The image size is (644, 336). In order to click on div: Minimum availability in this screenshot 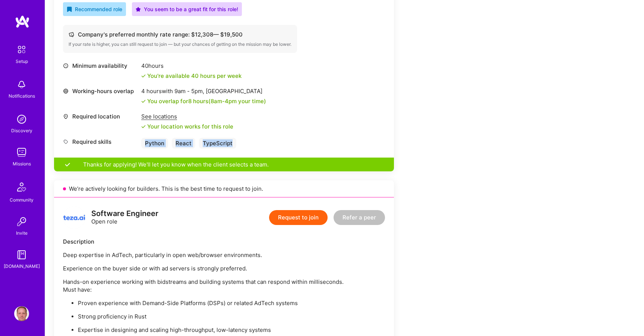, I will do `click(100, 65)`.